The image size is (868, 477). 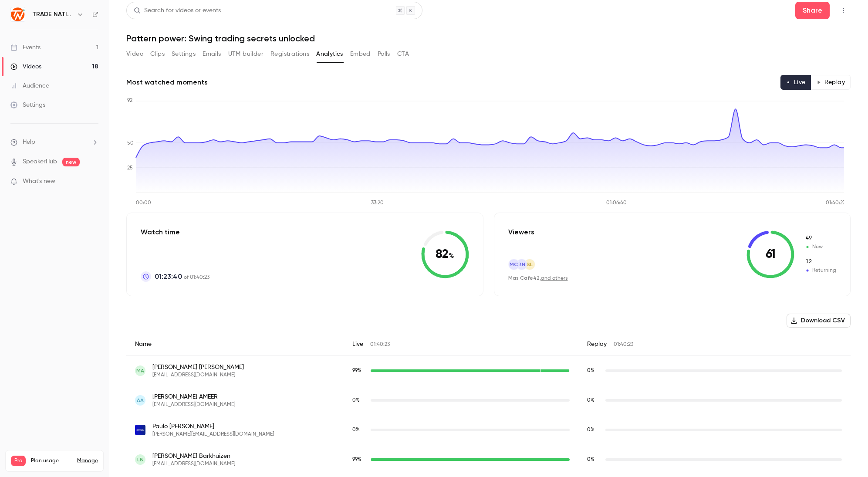 I want to click on span: LB, so click(x=140, y=459).